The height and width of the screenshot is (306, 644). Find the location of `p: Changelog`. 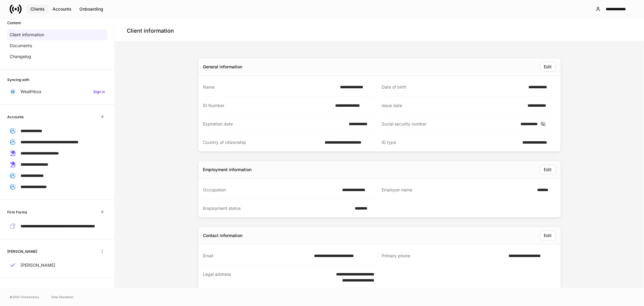

p: Changelog is located at coordinates (20, 57).